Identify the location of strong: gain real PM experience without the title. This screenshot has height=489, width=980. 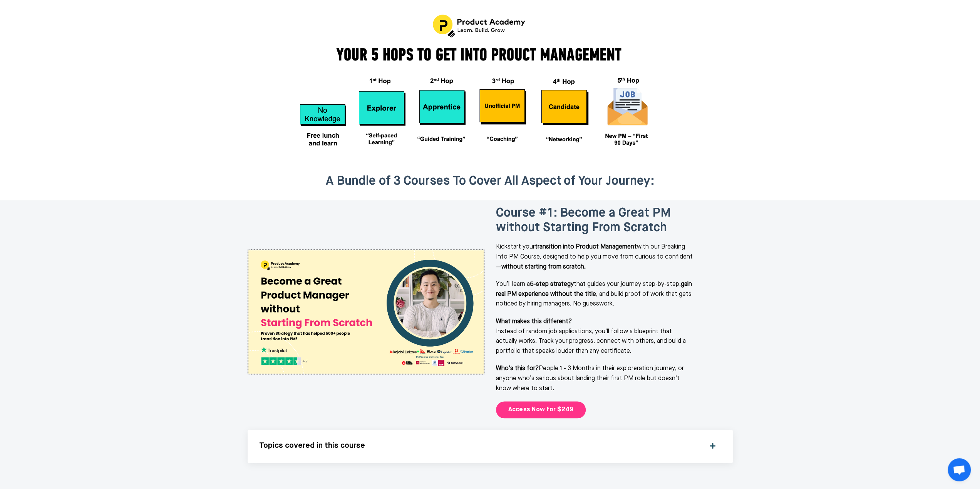
(594, 289).